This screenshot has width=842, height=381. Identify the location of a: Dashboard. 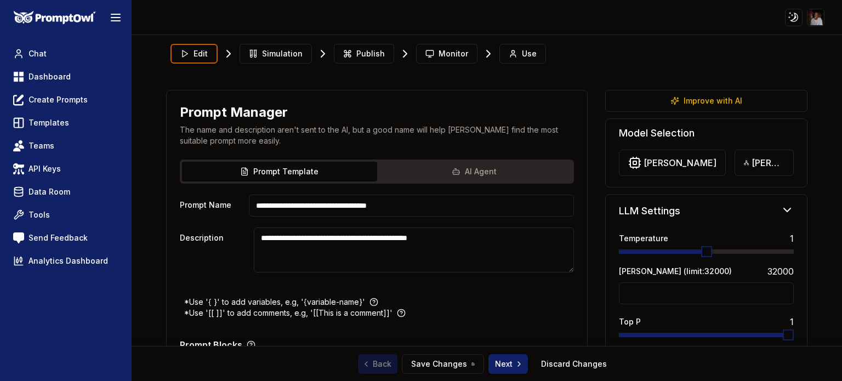
(65, 77).